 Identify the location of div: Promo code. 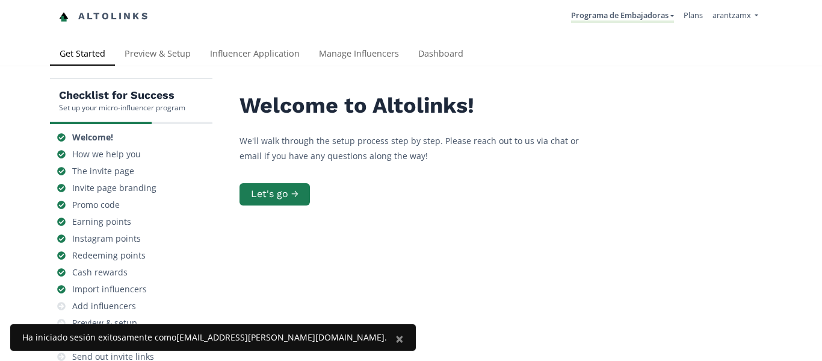
(96, 205).